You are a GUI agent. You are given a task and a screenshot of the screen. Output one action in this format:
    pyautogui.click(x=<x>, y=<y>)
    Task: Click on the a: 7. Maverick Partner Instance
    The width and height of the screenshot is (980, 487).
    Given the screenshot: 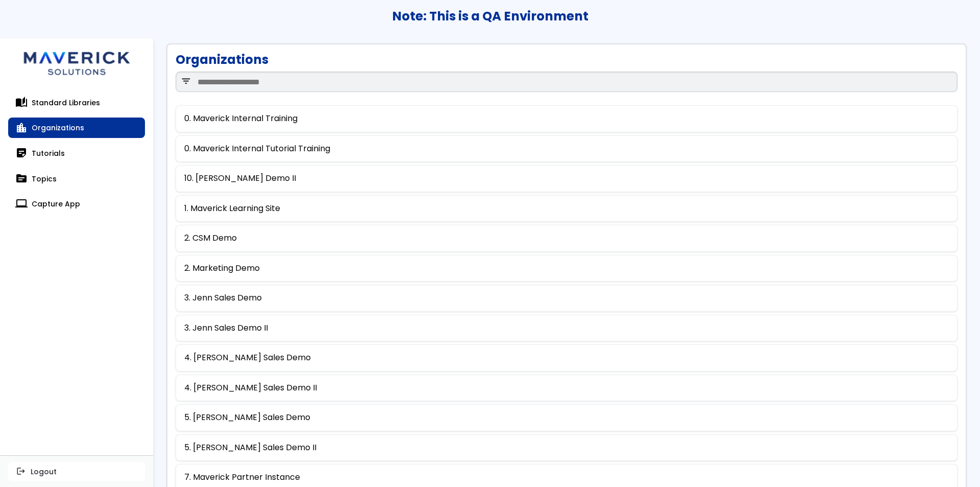 What is the action you would take?
    pyautogui.click(x=242, y=477)
    